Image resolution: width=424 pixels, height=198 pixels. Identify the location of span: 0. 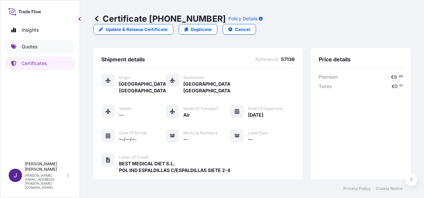
(396, 86).